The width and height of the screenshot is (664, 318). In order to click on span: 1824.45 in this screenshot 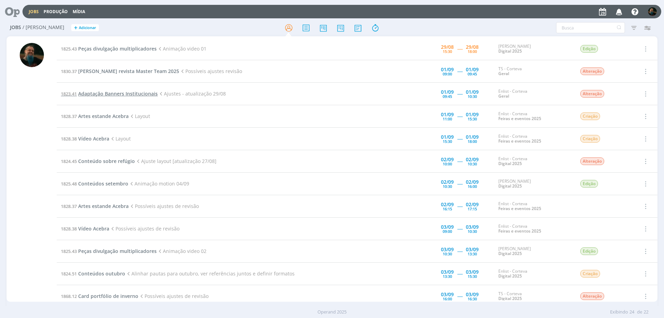, I will do `click(69, 161)`.